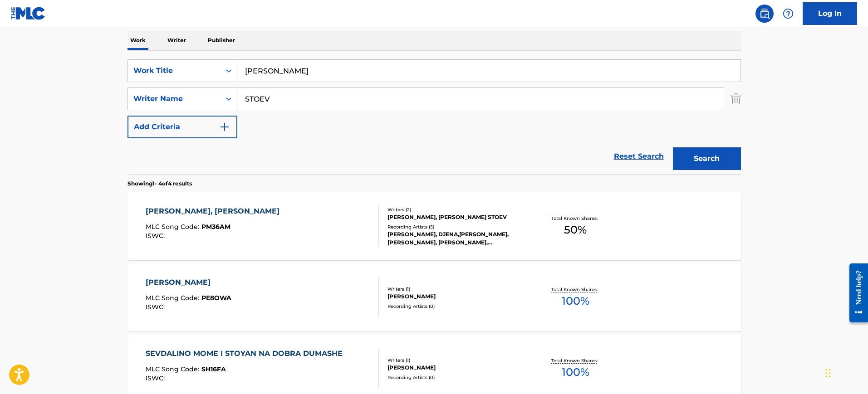  Describe the element at coordinates (789, 14) in the screenshot. I see `img: help` at that location.